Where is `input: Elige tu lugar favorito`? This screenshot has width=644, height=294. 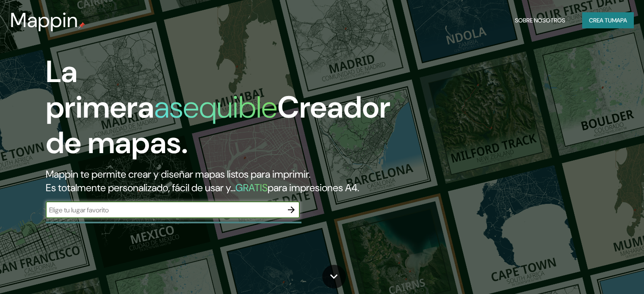
input: Elige tu lugar favorito is located at coordinates (164, 210).